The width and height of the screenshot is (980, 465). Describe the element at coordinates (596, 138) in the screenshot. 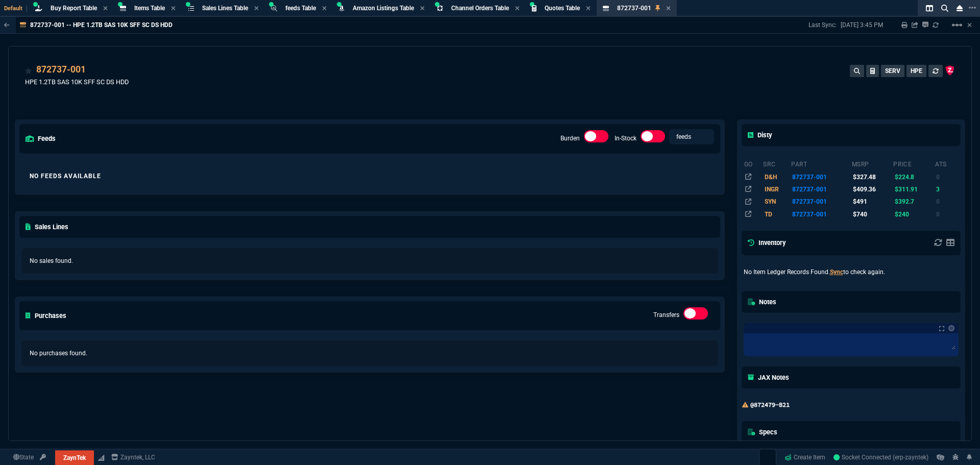

I see `div: Burden` at that location.